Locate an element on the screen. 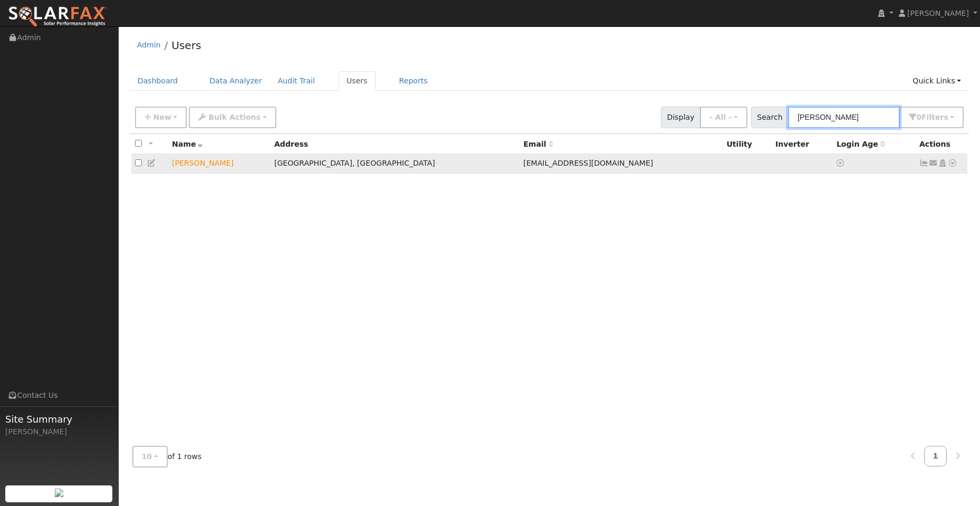  button: New is located at coordinates (161, 117).